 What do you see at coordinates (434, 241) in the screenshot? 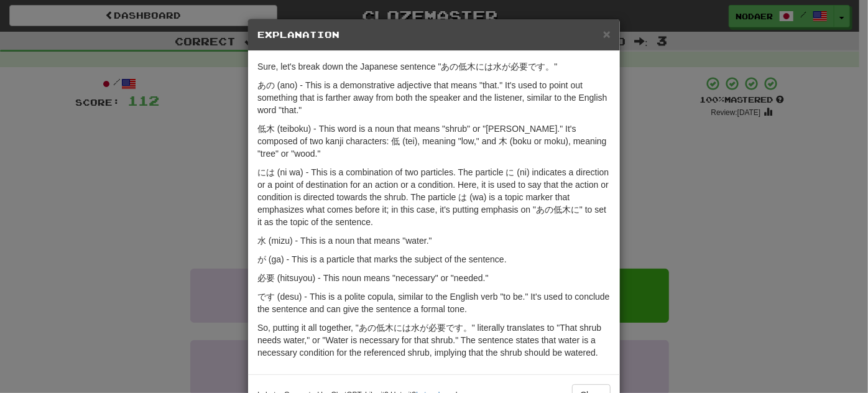
I see `p: 水 (mizu) - This is a noun that means "water."` at bounding box center [434, 241].